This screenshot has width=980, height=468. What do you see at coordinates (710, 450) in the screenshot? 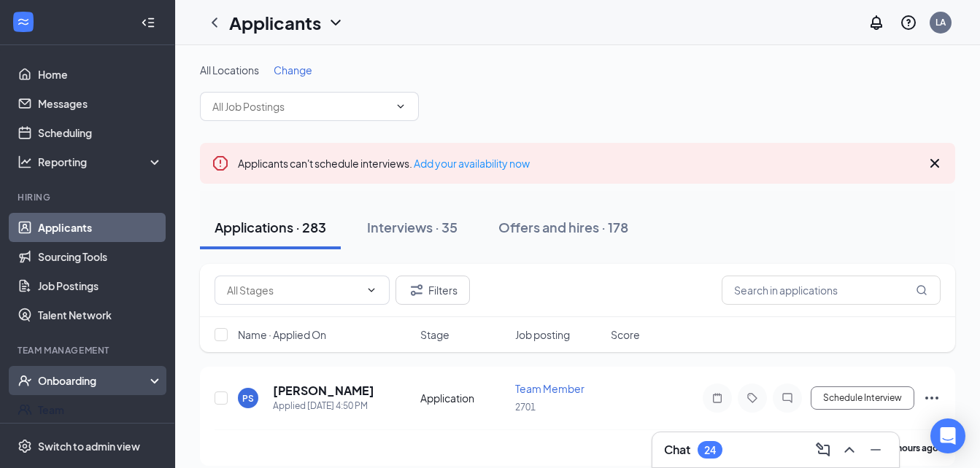
I see `div: 24` at bounding box center [710, 450].